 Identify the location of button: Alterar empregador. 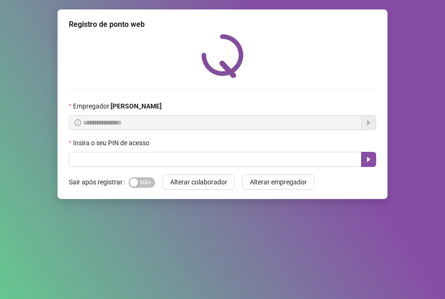
(278, 182).